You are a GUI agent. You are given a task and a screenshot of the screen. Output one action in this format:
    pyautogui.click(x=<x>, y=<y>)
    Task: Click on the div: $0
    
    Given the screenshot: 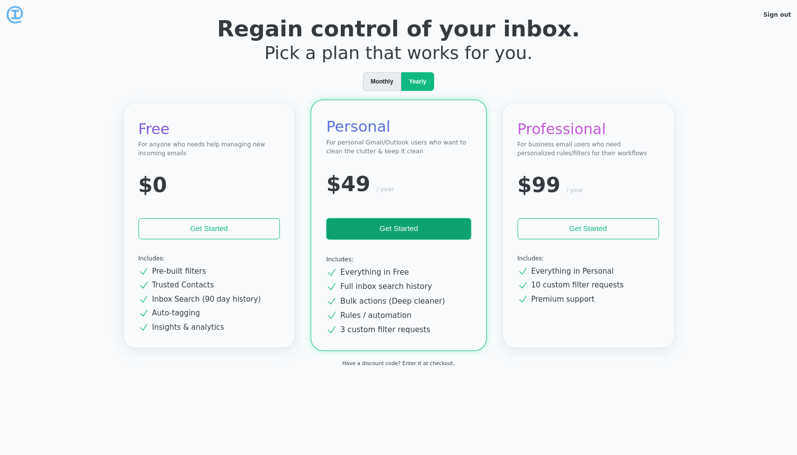 What is the action you would take?
    pyautogui.click(x=153, y=185)
    